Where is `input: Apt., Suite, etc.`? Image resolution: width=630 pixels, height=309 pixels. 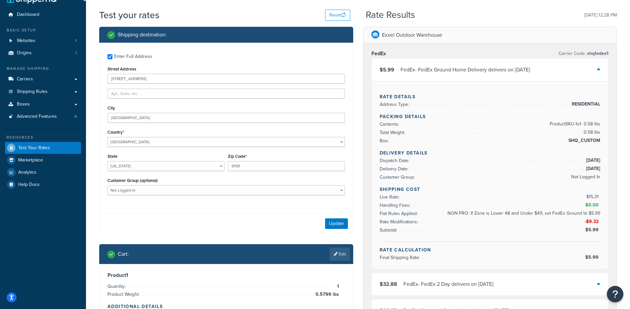
input: Apt., Suite, etc. is located at coordinates (226, 94).